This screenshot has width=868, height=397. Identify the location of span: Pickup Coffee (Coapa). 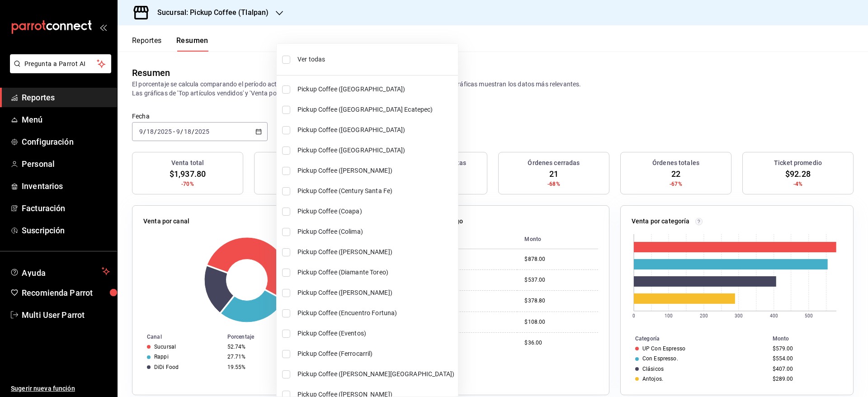
(375, 211).